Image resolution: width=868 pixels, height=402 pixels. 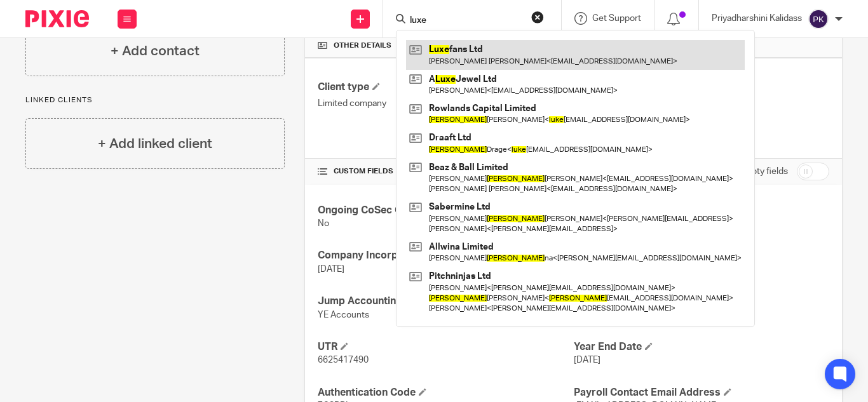 I want to click on span: Other details, so click(x=362, y=46).